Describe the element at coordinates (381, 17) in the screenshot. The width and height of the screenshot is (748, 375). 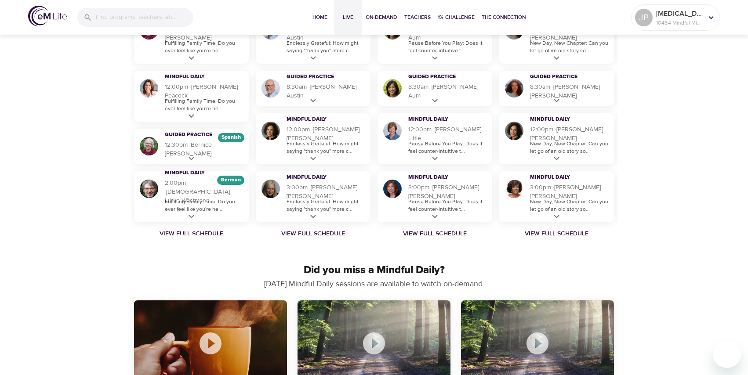
I see `span: On-Demand` at that location.